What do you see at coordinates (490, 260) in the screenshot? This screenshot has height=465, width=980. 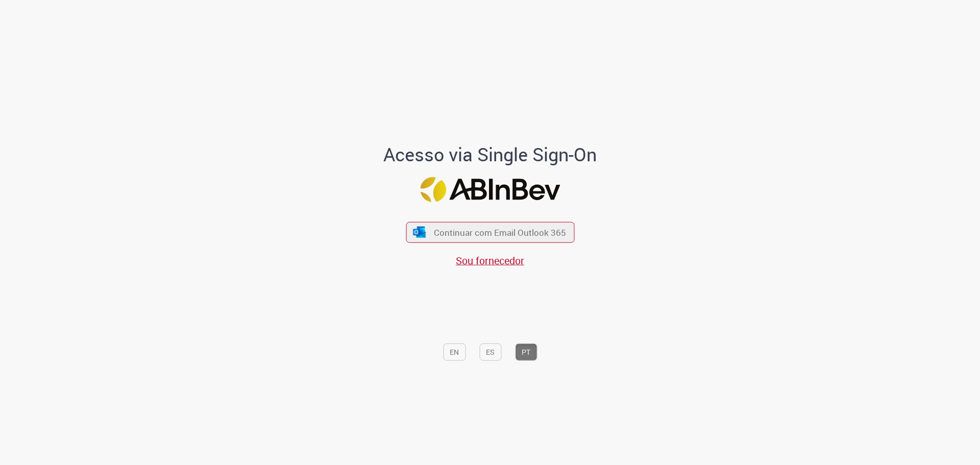 I see `span: Sou fornecedor` at bounding box center [490, 260].